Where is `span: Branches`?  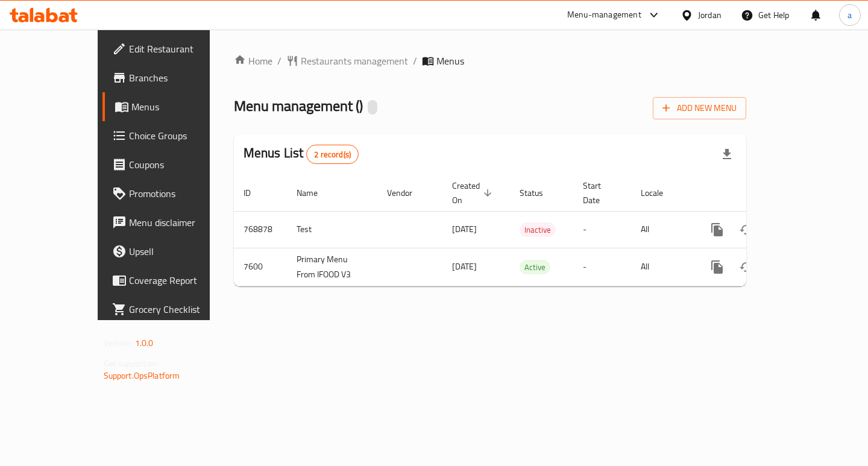 span: Branches is located at coordinates (181, 78).